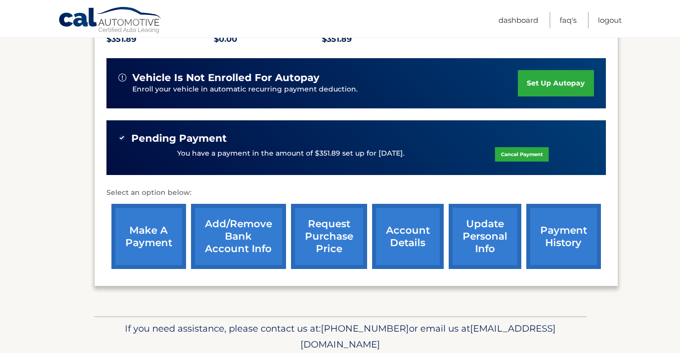  What do you see at coordinates (518, 20) in the screenshot?
I see `a: Dashboard` at bounding box center [518, 20].